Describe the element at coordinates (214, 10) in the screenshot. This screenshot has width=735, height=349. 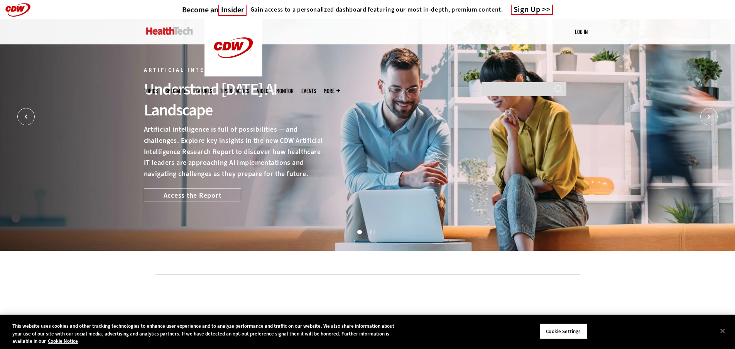
I see `h3: Become an` at that location.